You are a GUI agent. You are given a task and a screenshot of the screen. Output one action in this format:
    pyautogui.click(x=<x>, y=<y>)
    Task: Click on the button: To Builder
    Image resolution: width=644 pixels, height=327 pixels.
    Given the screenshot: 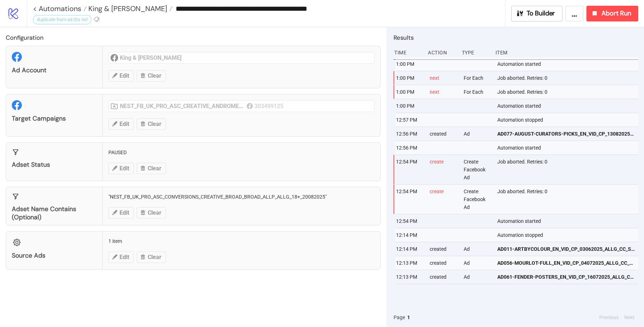 What is the action you would take?
    pyautogui.click(x=537, y=14)
    